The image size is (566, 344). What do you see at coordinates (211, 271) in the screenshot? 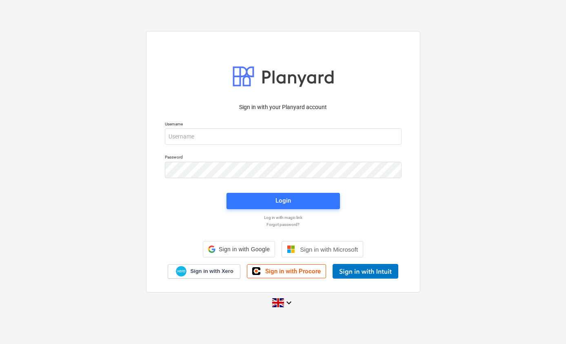
I see `span: Sign in with Xero` at bounding box center [211, 271].